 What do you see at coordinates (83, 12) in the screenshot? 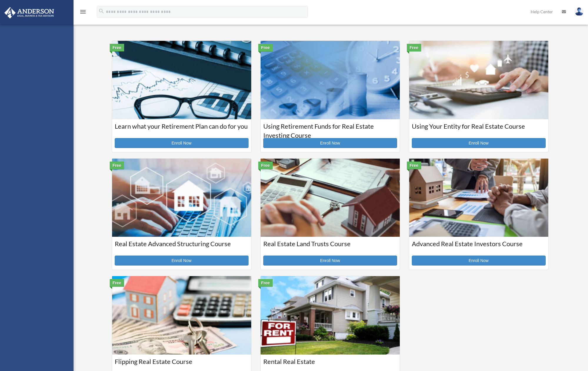
I see `i: menu` at bounding box center [83, 12].